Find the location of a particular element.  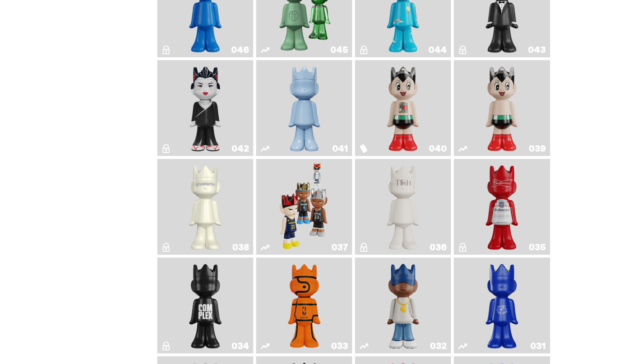

a: The1RoomButler is located at coordinates (403, 207).